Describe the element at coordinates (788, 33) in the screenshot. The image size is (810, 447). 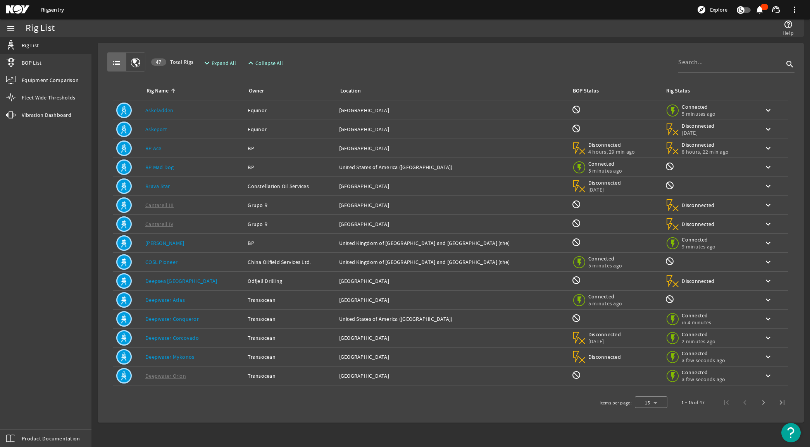
I see `span: Help` at that location.